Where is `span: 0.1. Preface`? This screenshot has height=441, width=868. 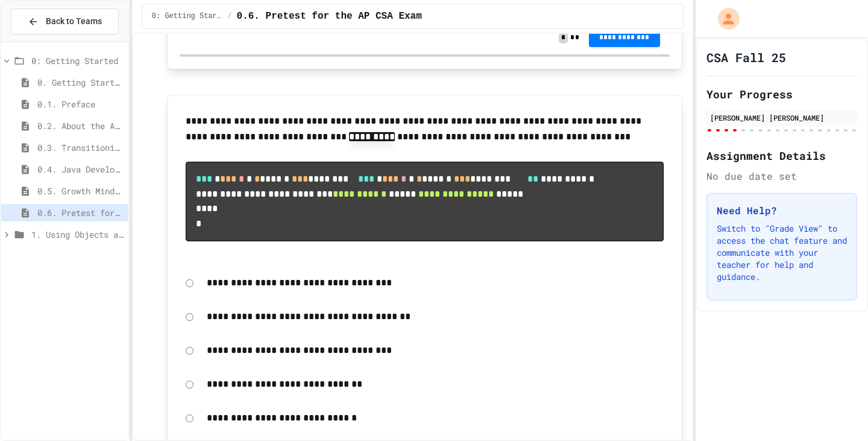
span: 0.1. Preface is located at coordinates (81, 104).